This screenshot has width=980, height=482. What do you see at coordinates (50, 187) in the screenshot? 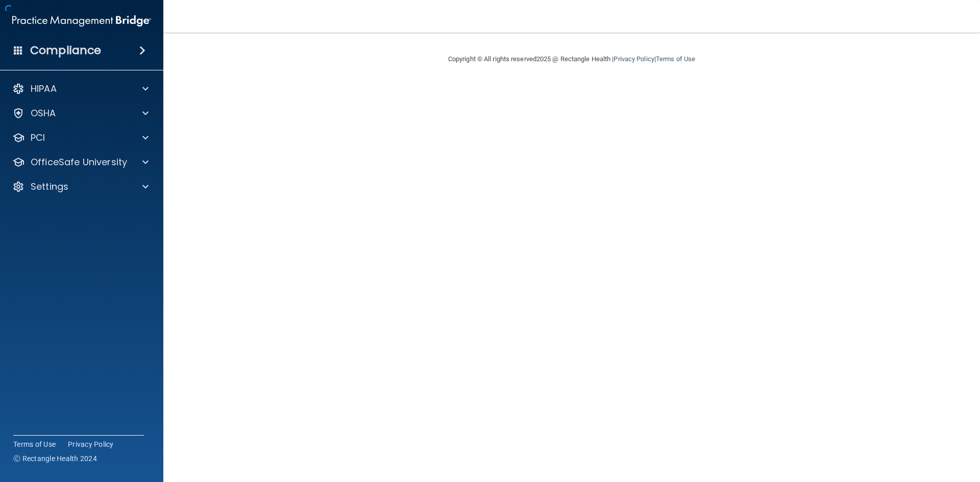
I see `p: Settings` at bounding box center [50, 187].